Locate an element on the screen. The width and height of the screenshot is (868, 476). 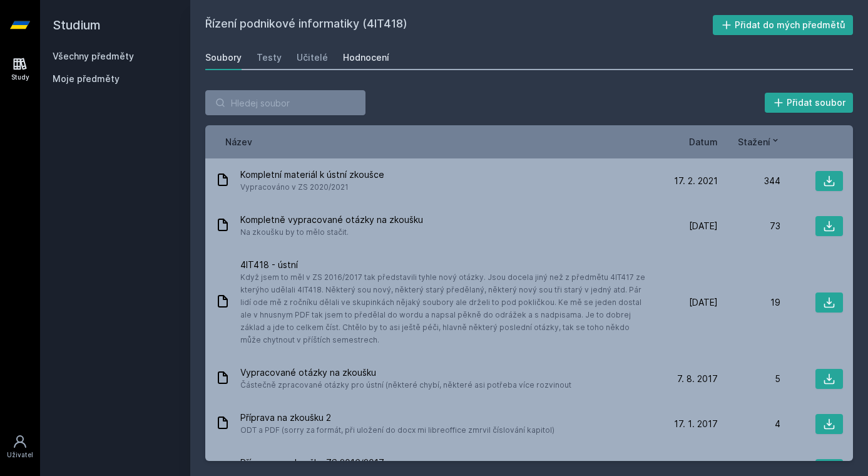
span: Příprava na zkoušku ZS 2016/2017 is located at coordinates (320, 462).